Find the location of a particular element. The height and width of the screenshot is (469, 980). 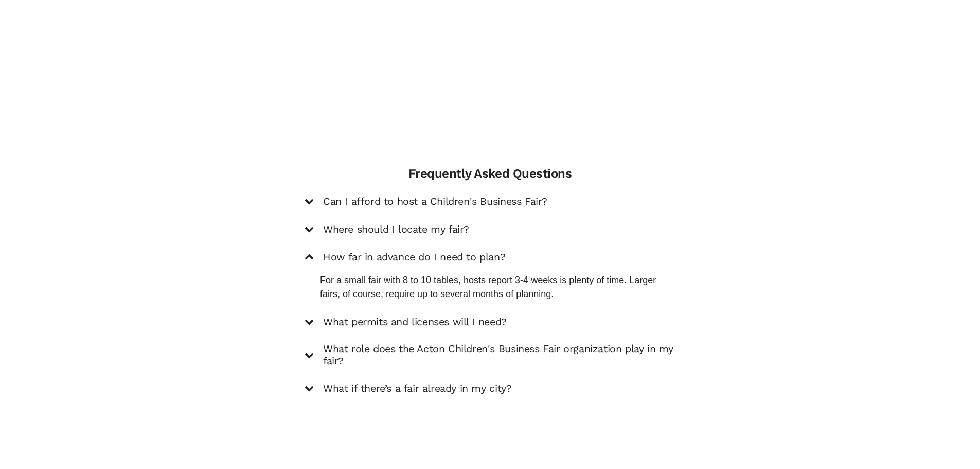

h5: Where should I locate my fair? is located at coordinates (396, 230).